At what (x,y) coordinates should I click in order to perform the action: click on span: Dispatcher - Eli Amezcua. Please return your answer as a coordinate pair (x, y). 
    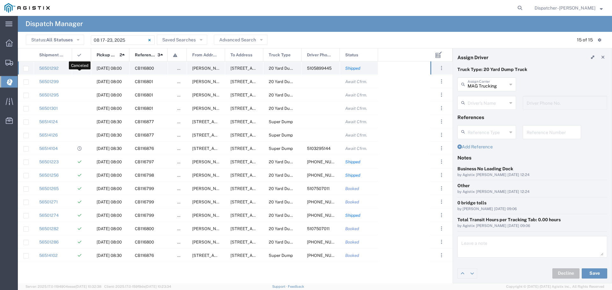
    Looking at the image, I should click on (565, 8).